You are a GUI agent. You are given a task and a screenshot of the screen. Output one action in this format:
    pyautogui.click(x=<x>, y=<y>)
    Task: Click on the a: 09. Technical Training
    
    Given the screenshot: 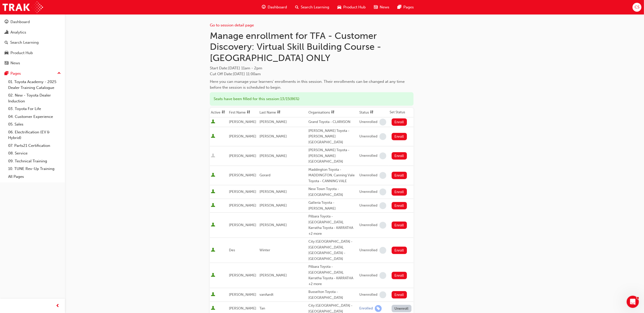 What is the action you would take?
    pyautogui.click(x=34, y=162)
    